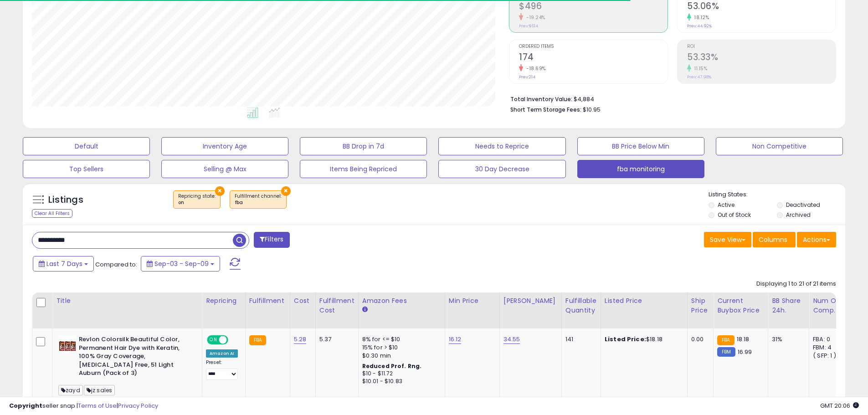 The image size is (868, 415). Describe the element at coordinates (400, 348) in the screenshot. I see `div: 15% for > $10` at that location.